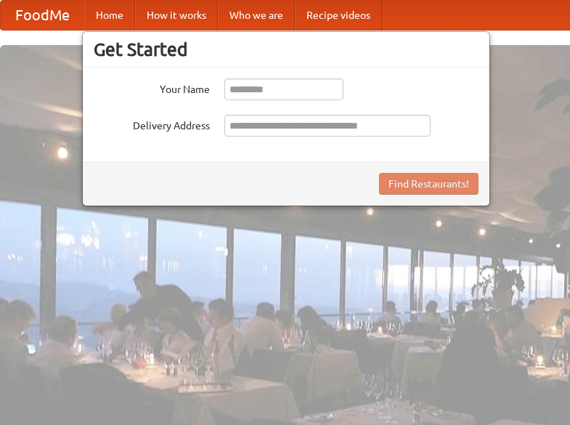 The image size is (570, 425). Describe the element at coordinates (176, 15) in the screenshot. I see `a: How it works` at that location.